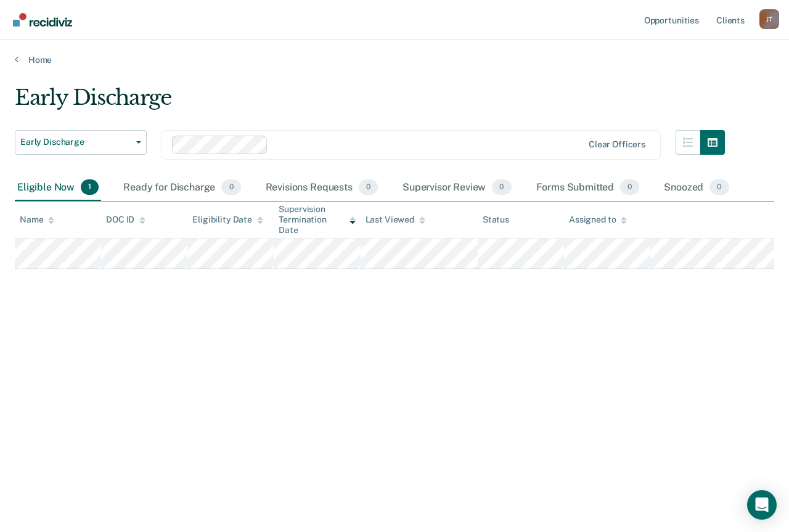 The image size is (789, 532). What do you see at coordinates (394, 60) in the screenshot?
I see `a: Home` at bounding box center [394, 60].